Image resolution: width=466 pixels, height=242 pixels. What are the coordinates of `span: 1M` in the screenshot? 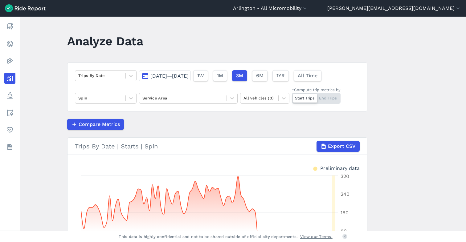 It's located at (220, 76).